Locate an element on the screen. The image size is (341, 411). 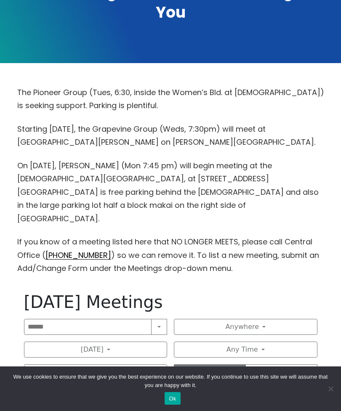
button: Ok is located at coordinates (172, 398).